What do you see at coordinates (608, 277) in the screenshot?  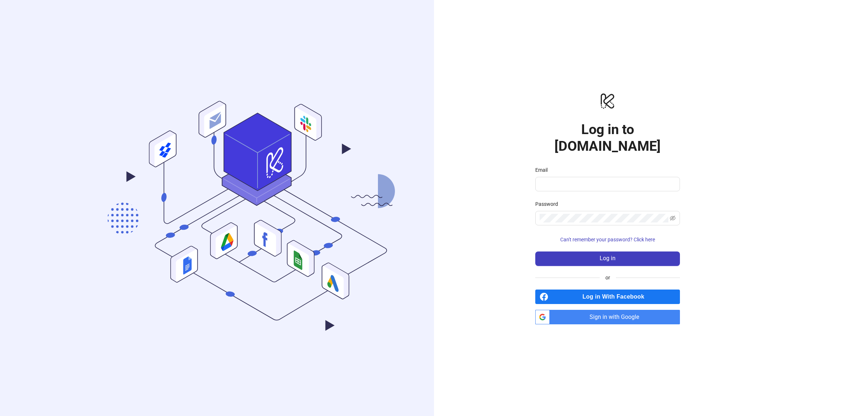 I see `span: or` at bounding box center [608, 277].